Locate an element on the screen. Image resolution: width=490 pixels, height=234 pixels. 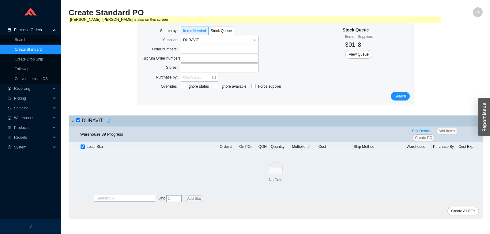
input: 1 is located at coordinates (174, 199).